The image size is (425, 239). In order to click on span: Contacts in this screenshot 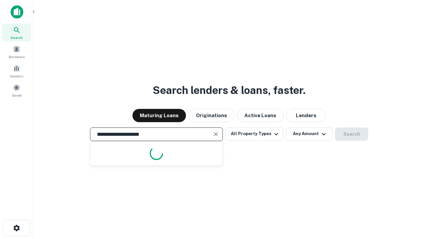, I will do `click(17, 76)`.